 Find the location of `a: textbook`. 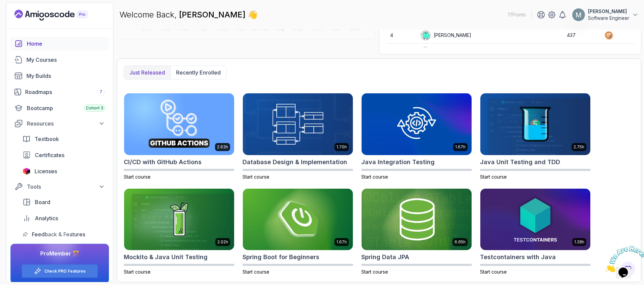

a: textbook is located at coordinates (64, 139).